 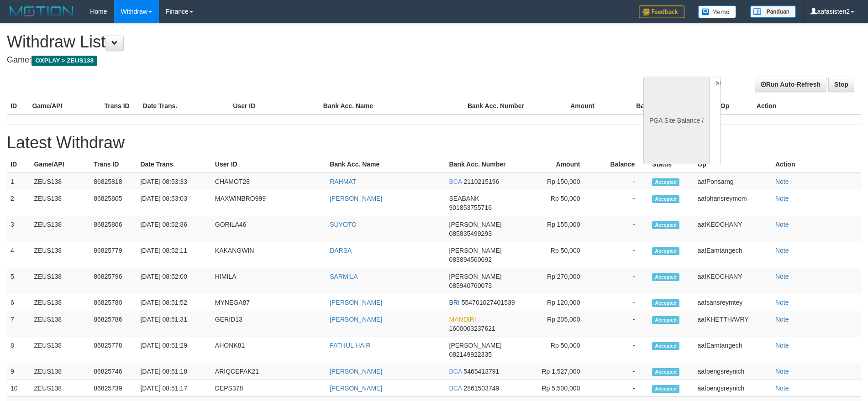 I want to click on td: 86825806, so click(x=114, y=229).